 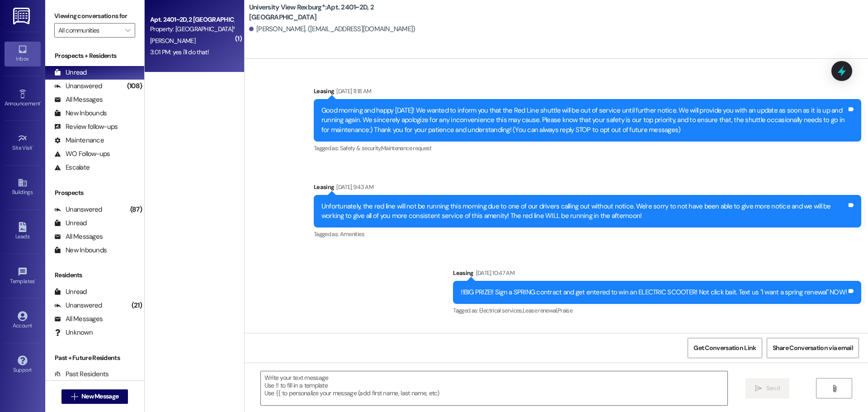 What do you see at coordinates (23, 277) in the screenshot?
I see `a: Templates •` at bounding box center [23, 277].